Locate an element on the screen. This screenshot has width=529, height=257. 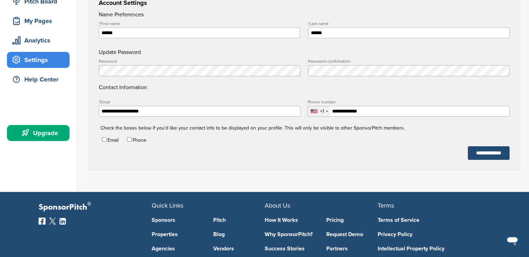
a: Upgrade is located at coordinates (38, 133).